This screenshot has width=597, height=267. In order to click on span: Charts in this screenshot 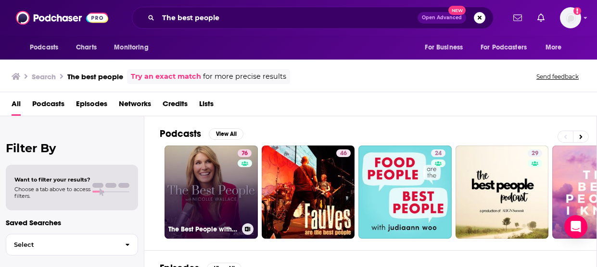, I will do `click(86, 48)`.